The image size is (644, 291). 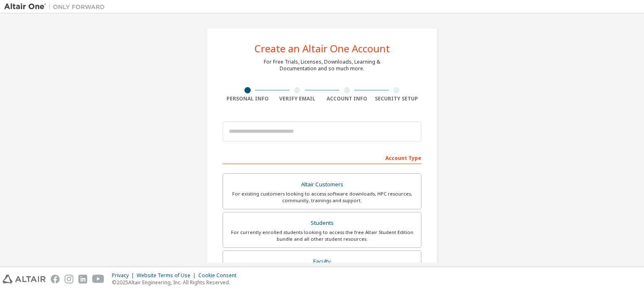 I want to click on div: Privacy, so click(x=124, y=276).